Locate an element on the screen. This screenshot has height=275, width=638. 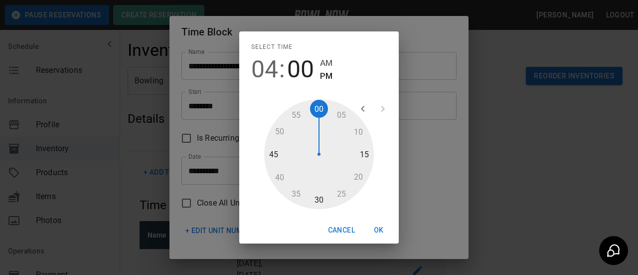
span: 04 is located at coordinates (265, 69).